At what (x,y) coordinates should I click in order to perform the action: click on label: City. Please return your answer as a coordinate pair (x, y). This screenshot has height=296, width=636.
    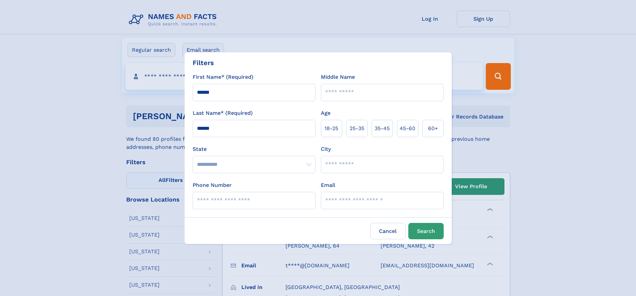
    Looking at the image, I should click on (326, 149).